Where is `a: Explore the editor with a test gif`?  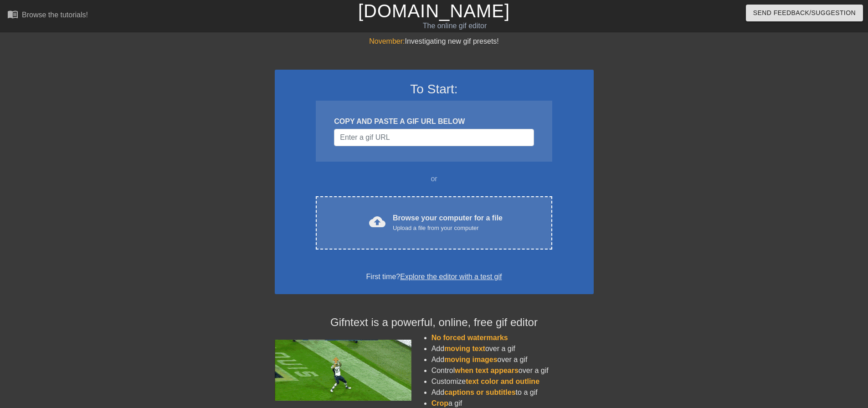
a: Explore the editor with a test gif is located at coordinates (450, 276).